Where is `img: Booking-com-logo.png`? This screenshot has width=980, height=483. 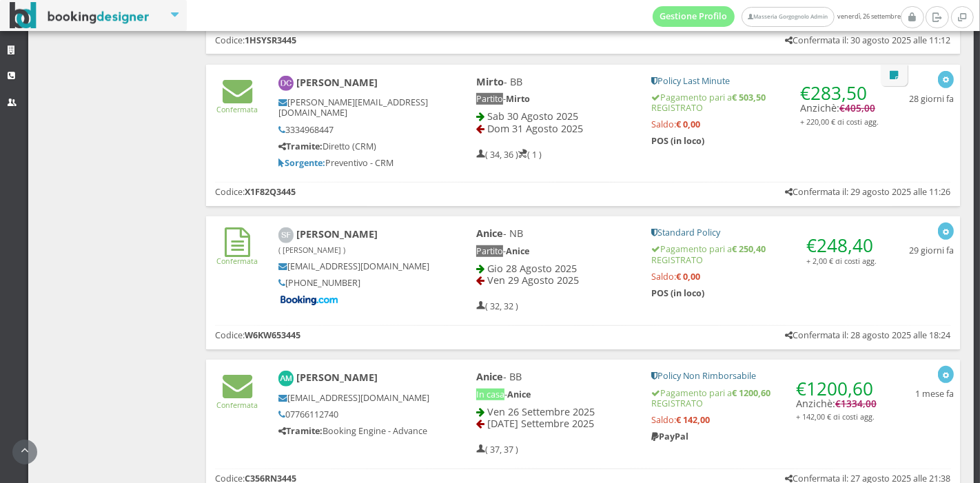
img: Booking-com-logo.png is located at coordinates (310, 301).